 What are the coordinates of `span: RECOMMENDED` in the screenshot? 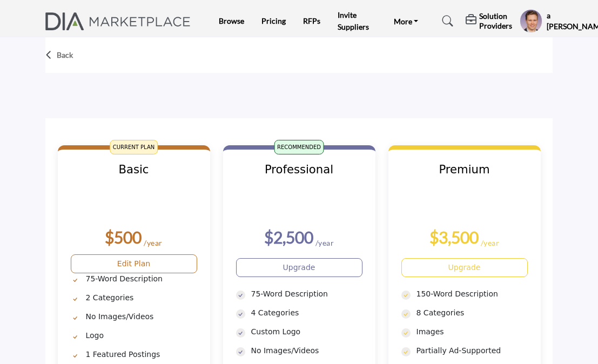 It's located at (299, 147).